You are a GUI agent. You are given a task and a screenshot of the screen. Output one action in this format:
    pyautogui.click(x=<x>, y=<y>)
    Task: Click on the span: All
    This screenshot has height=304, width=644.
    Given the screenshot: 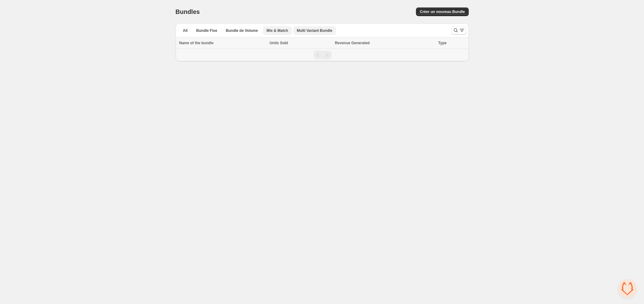 What is the action you would take?
    pyautogui.click(x=185, y=31)
    